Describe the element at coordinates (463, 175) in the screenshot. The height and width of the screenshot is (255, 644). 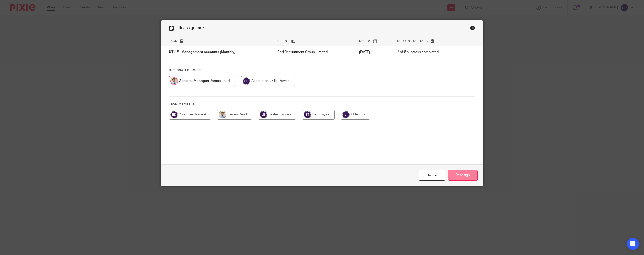
I see `input: Reassign` at that location.